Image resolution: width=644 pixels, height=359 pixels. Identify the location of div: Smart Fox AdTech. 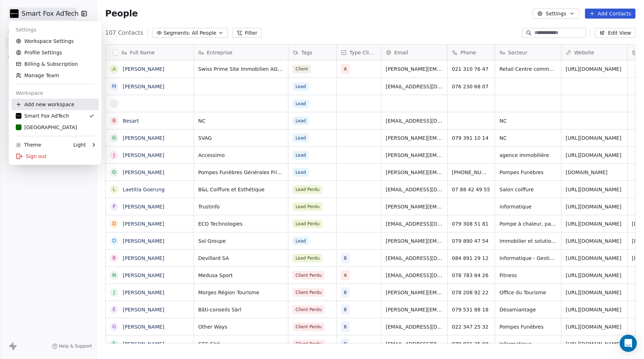
(42, 116).